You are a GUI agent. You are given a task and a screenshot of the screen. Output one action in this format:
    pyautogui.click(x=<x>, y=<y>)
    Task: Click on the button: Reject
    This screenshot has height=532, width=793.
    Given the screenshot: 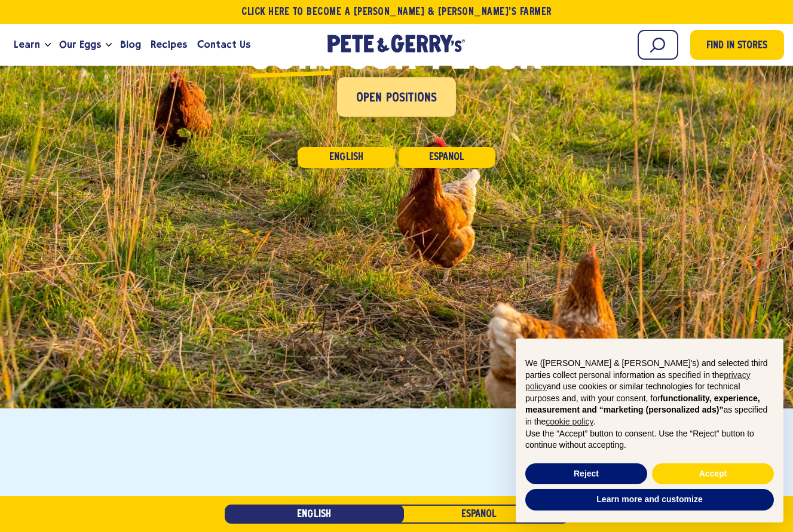 What is the action you would take?
    pyautogui.click(x=587, y=474)
    